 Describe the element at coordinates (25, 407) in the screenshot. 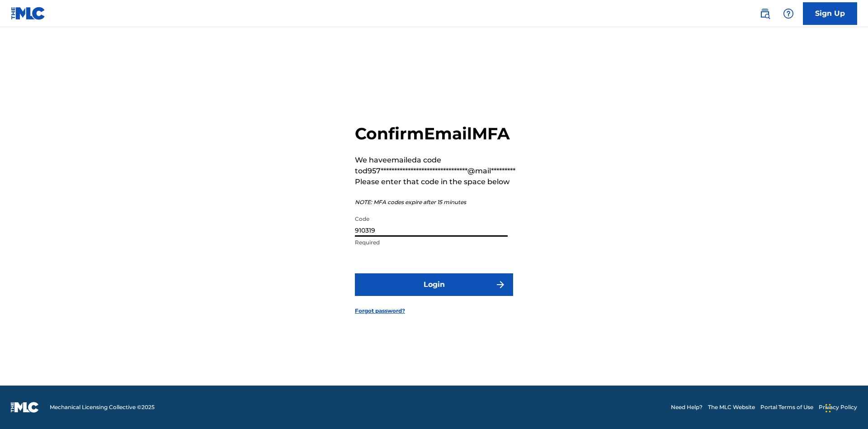

I see `img: logo` at that location.